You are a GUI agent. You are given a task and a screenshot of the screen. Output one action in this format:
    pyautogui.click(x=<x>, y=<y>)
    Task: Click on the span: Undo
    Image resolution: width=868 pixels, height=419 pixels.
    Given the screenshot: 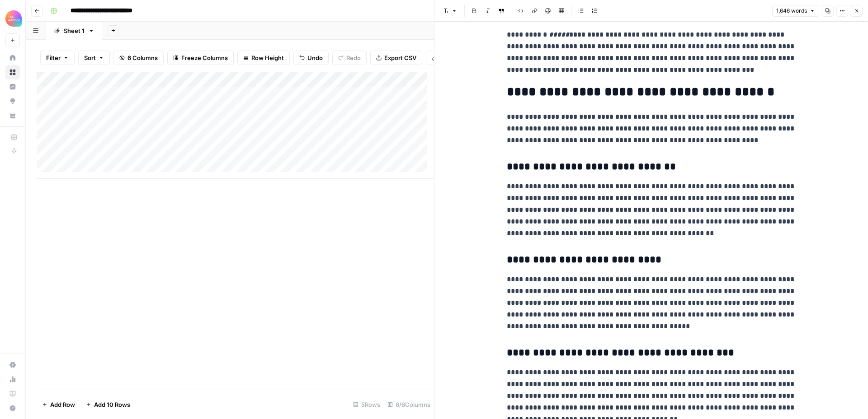 What is the action you would take?
    pyautogui.click(x=315, y=58)
    